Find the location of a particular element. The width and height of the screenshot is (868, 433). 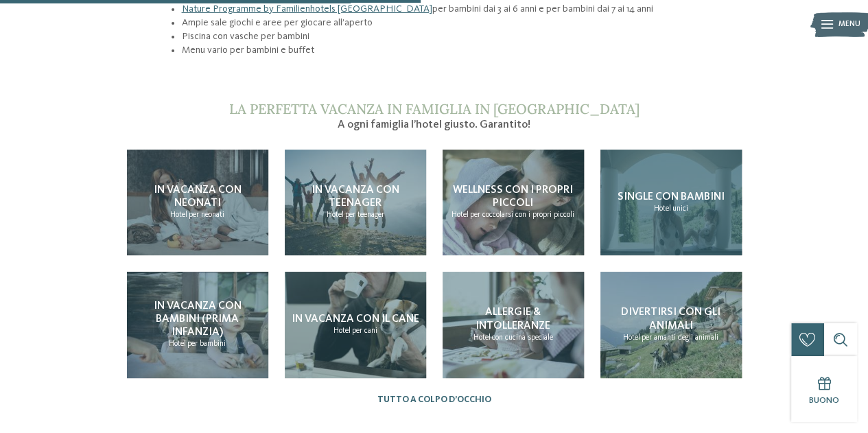

a: Tutto a colpo d’occhio is located at coordinates (434, 399).